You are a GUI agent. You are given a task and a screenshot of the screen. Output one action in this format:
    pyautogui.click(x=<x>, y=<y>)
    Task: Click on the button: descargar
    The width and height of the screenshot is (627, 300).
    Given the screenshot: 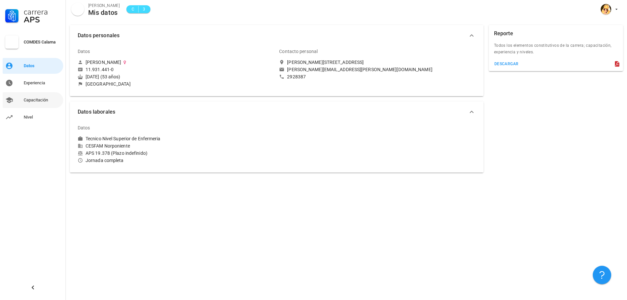 What is the action you would take?
    pyautogui.click(x=506, y=64)
    